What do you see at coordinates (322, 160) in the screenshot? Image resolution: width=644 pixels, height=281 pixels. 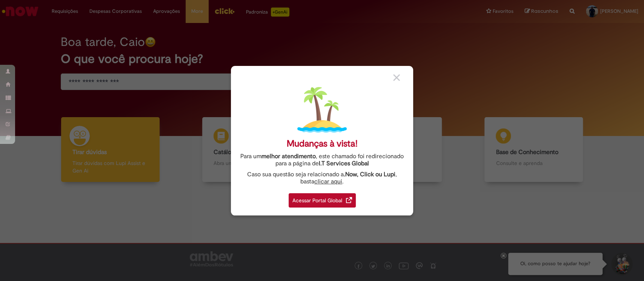 I see `div: Para um , este chamado foi redirecionado para a página de` at bounding box center [322, 160].